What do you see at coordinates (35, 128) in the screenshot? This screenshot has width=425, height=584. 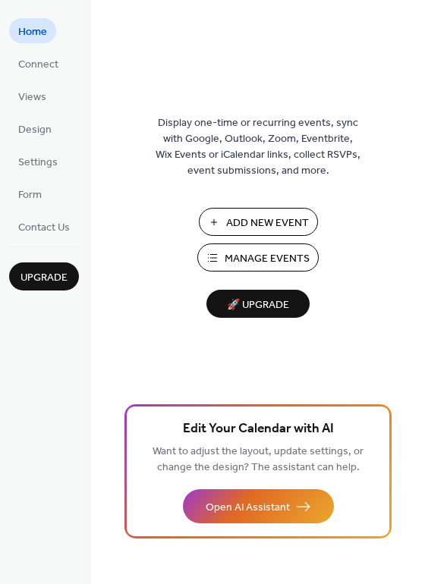 I see `a: Design` at bounding box center [35, 128].